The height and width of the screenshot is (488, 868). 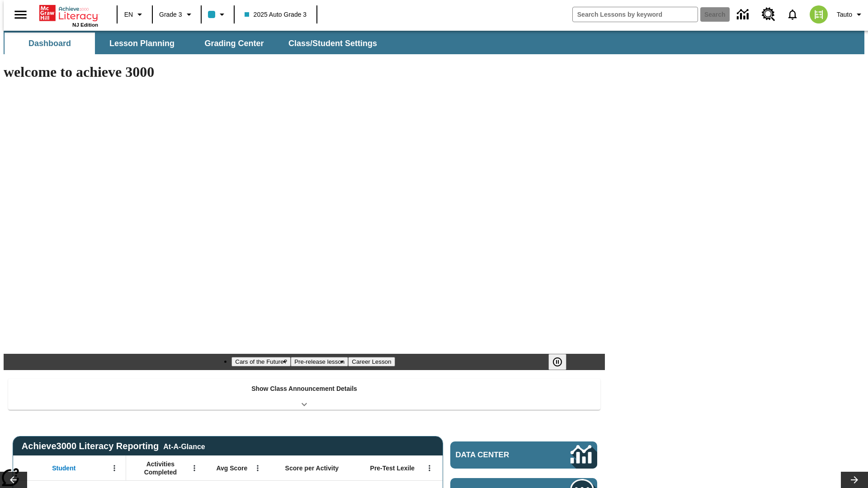 I want to click on button: Dashboard, so click(x=50, y=43).